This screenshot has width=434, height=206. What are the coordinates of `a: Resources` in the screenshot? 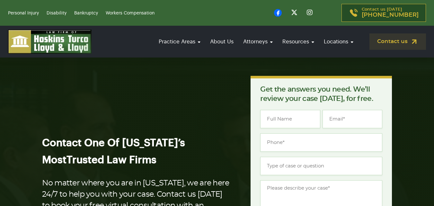 It's located at (298, 41).